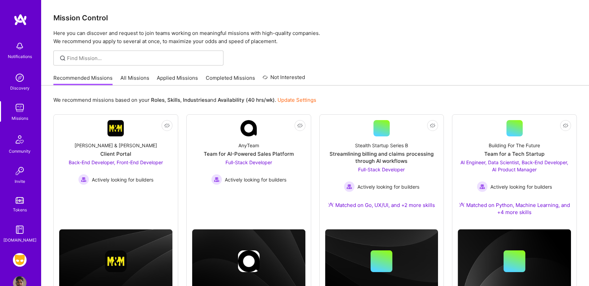  Describe the element at coordinates (381, 145) in the screenshot. I see `div: Stealth Startup Series B` at that location.